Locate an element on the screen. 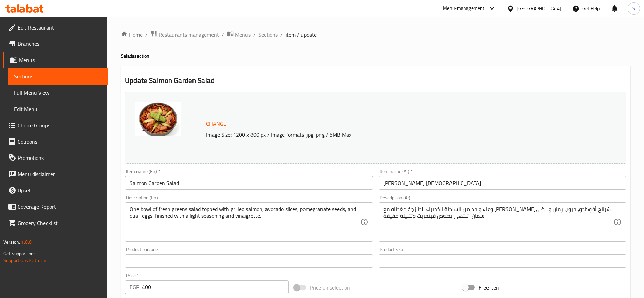 This screenshot has width=644, height=298. span: Edit Restaurant is located at coordinates (59, 28).